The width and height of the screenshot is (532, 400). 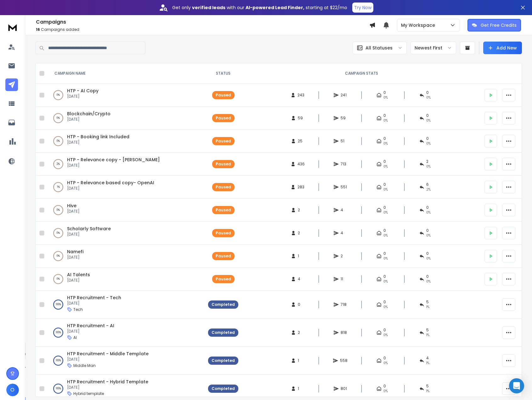 What do you see at coordinates (110, 182) in the screenshot?
I see `span: HTP - Relevance based copy- OpenAI` at bounding box center [110, 182].